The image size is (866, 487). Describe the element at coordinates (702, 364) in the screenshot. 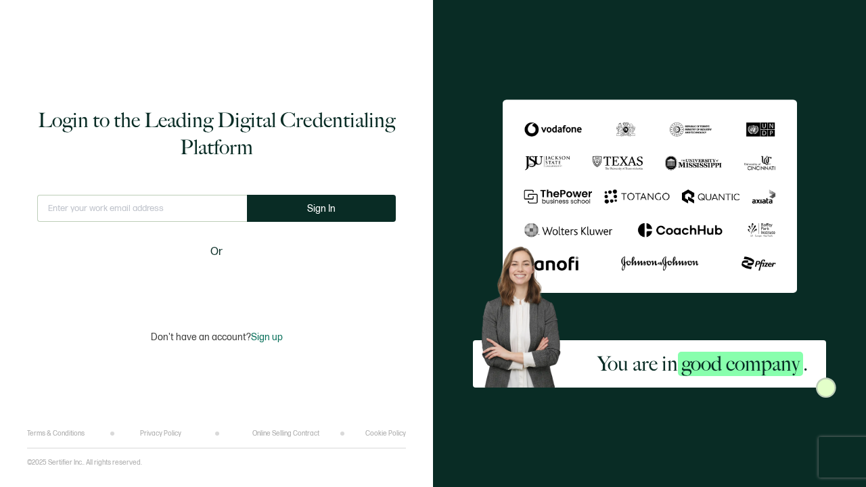

I see `h2: You are in .` at that location.